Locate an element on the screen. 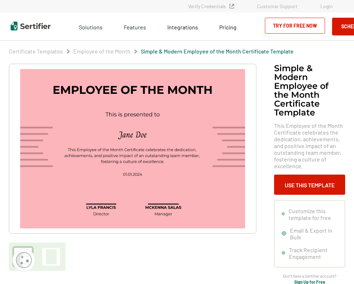 The height and width of the screenshot is (284, 354). span: Customize this template for free is located at coordinates (313, 214).